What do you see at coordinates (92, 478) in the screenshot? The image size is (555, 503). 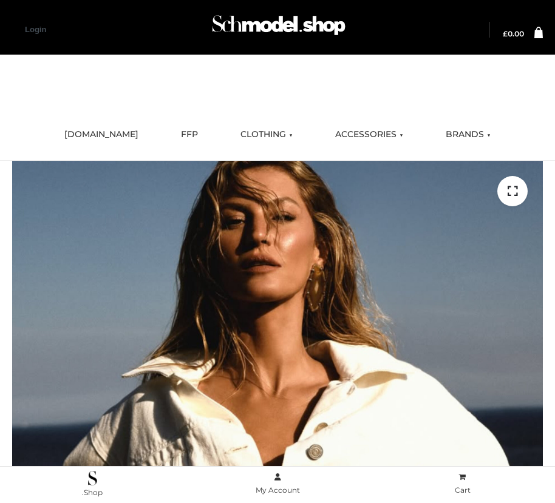 I see `img: .Shop` at bounding box center [92, 478].